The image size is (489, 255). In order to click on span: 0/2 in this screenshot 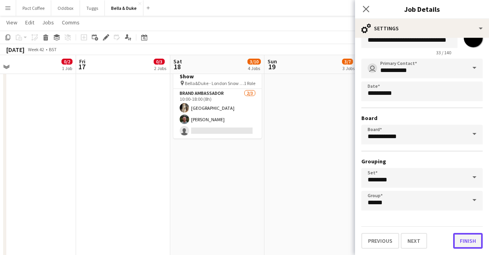, I will do `click(67, 61)`.